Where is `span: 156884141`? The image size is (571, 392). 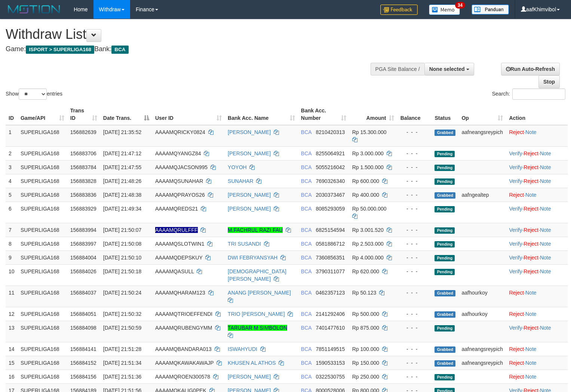
span: 156884141 is located at coordinates (83, 349).